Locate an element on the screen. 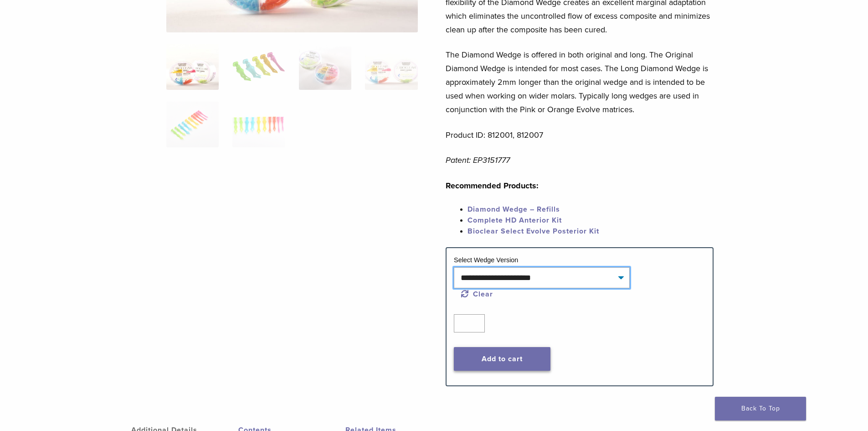 This screenshot has width=868, height=431. img: Diamond Wedge Kits - Image 5 is located at coordinates (192, 125).